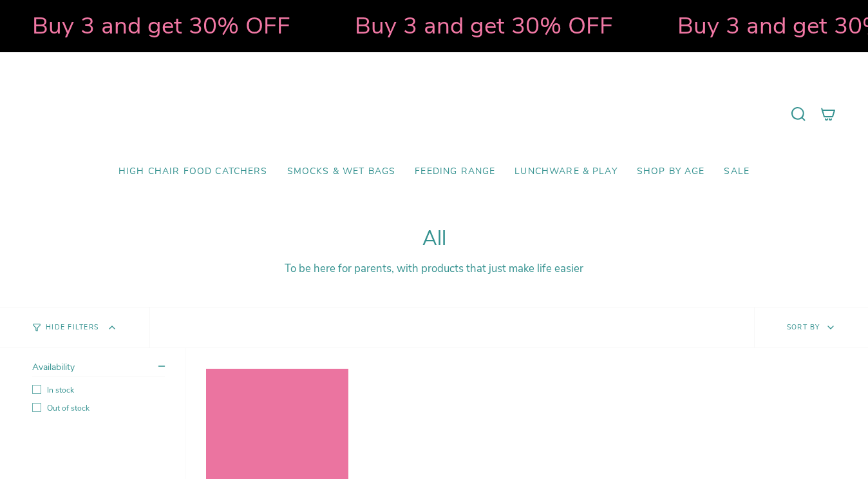  I want to click on div: Shop by Age, so click(671, 171).